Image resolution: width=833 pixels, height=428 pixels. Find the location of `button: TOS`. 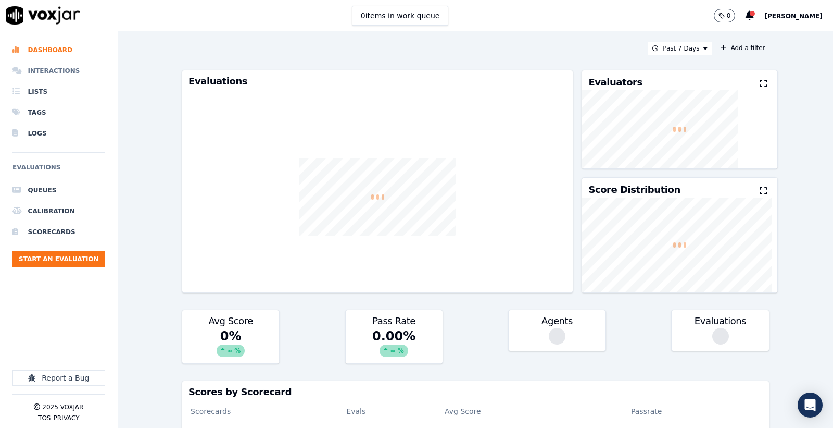

button: TOS is located at coordinates (44, 418).